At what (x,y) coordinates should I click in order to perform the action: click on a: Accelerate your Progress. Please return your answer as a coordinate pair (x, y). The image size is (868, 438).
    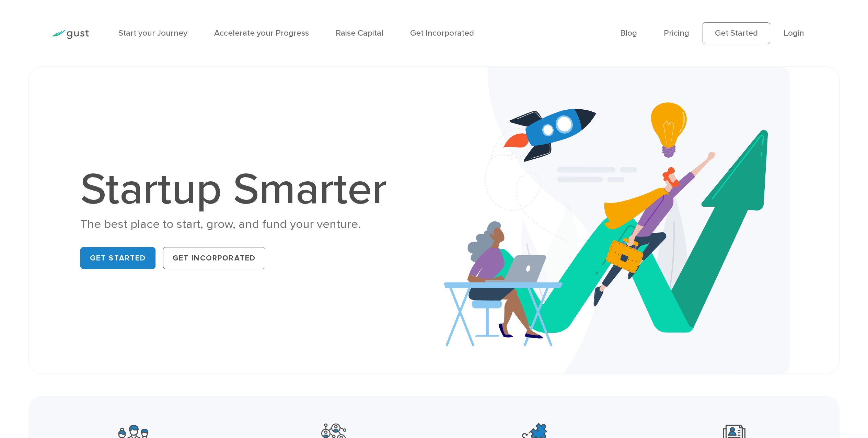
    Looking at the image, I should click on (261, 33).